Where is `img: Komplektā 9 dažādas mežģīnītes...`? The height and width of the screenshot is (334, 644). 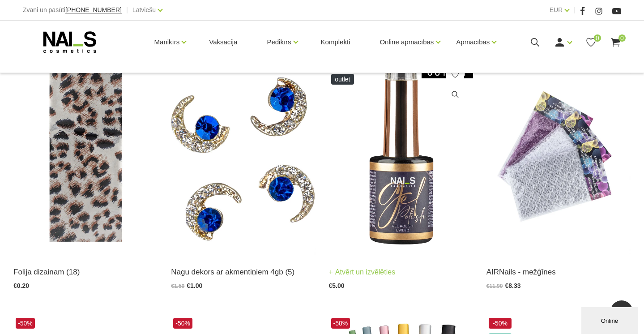
img: Komplektā 9 dažādas mežģīnītes... is located at coordinates (559, 156).